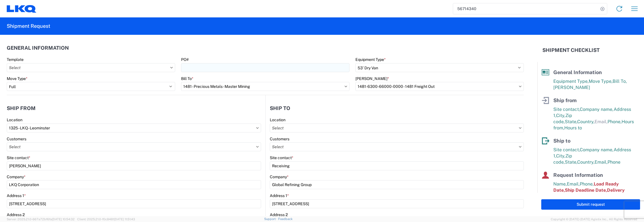 Image resolution: width=644 pixels, height=222 pixels. I want to click on h2: Ship from, so click(21, 109).